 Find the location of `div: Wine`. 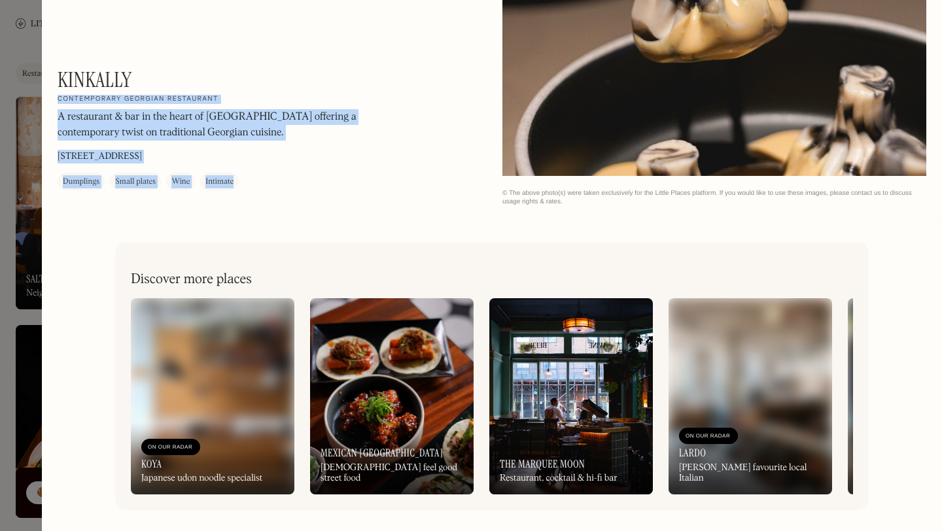

div: Wine is located at coordinates (181, 182).